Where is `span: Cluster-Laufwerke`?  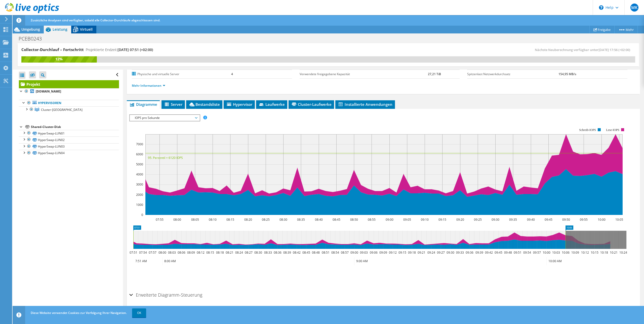 span: Cluster-Laufwerke is located at coordinates (311, 104).